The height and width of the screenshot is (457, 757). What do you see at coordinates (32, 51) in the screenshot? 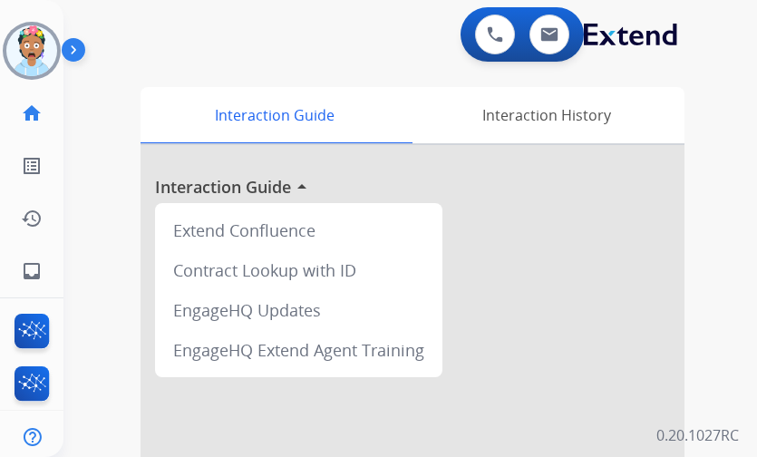
I see `img: avatar` at bounding box center [32, 51].